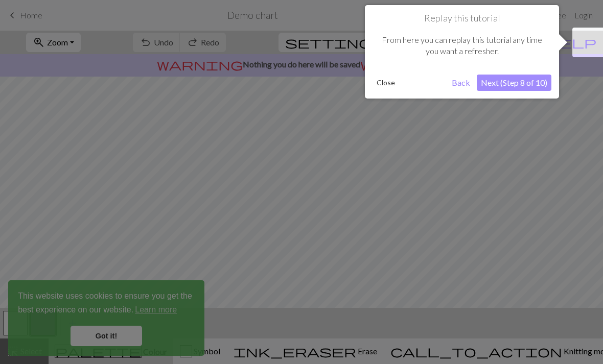 This screenshot has height=364, width=603. What do you see at coordinates (462, 18) in the screenshot?
I see `h1: Replay this tutorial` at bounding box center [462, 18].